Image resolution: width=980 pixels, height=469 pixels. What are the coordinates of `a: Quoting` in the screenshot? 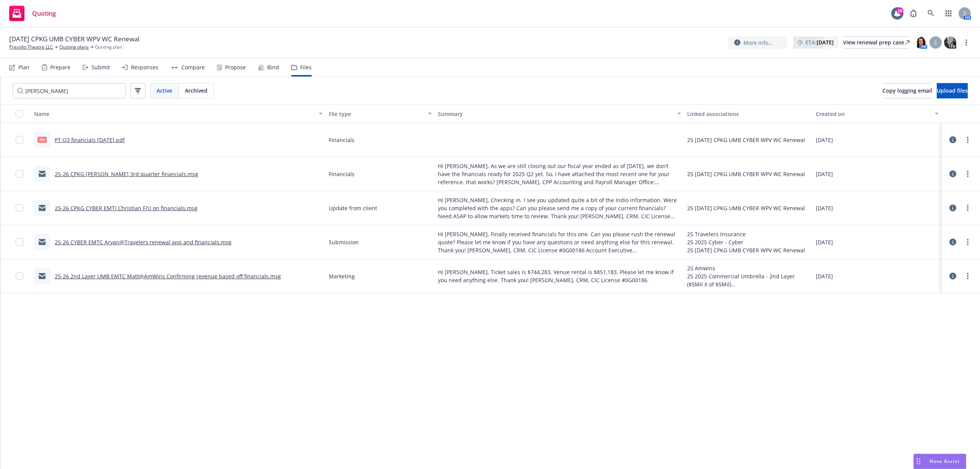 It's located at (33, 14).